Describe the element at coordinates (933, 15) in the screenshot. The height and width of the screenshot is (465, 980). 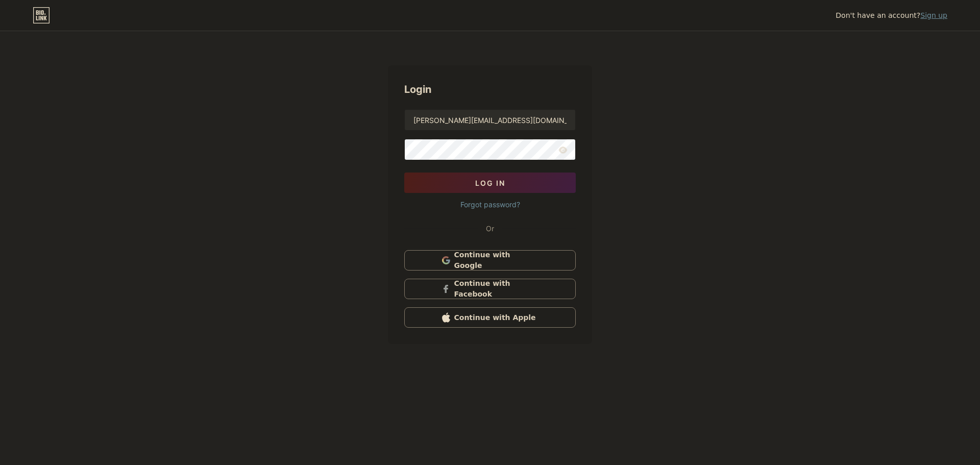
I see `a: Sign up` at that location.